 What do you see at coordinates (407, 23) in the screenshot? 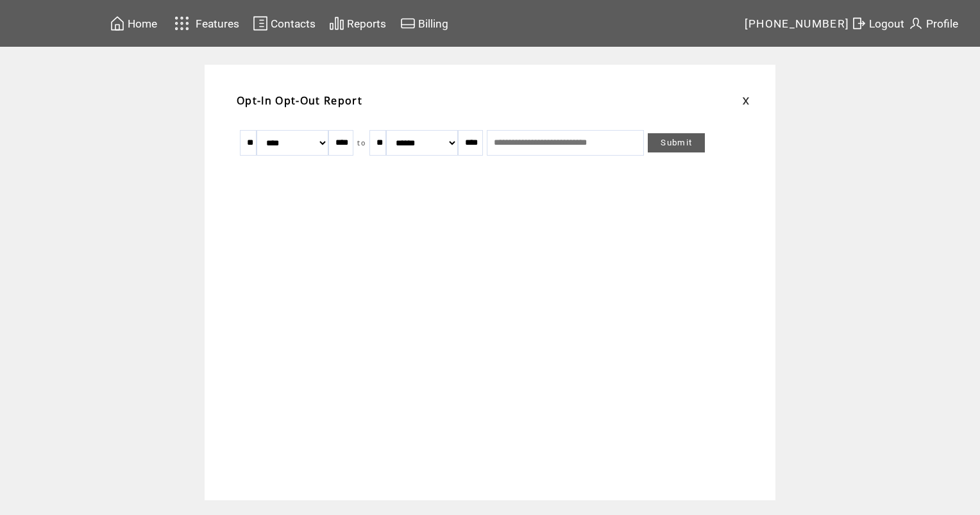
I see `img: creidtcard.svg` at bounding box center [407, 23].